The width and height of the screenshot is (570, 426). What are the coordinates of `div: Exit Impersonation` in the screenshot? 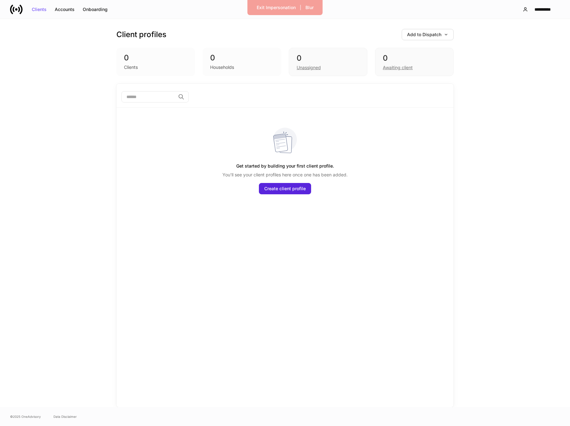 It's located at (276, 8).